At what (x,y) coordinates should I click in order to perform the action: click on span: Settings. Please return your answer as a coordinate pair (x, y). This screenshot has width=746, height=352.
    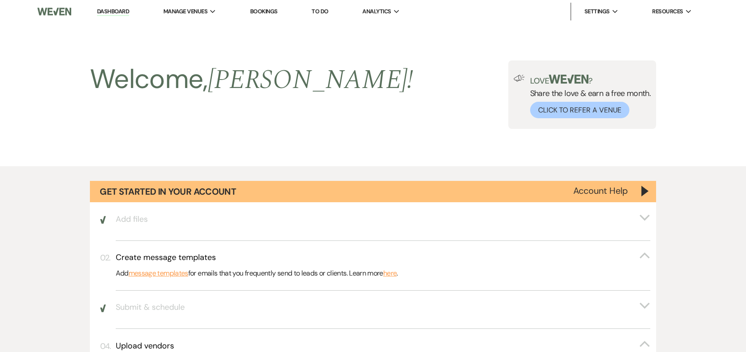
    Looking at the image, I should click on (597, 12).